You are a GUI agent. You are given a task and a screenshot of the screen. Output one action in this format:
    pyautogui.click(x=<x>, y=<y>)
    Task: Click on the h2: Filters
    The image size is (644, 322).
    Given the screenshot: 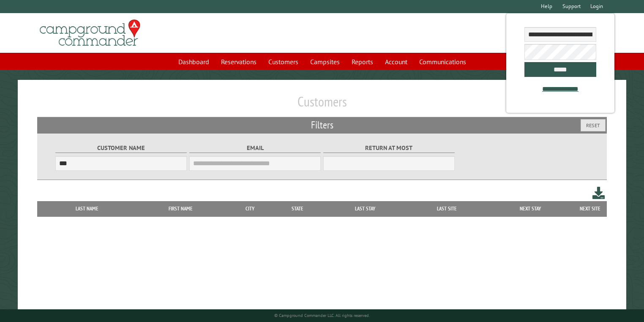 What is the action you would take?
    pyautogui.click(x=322, y=125)
    